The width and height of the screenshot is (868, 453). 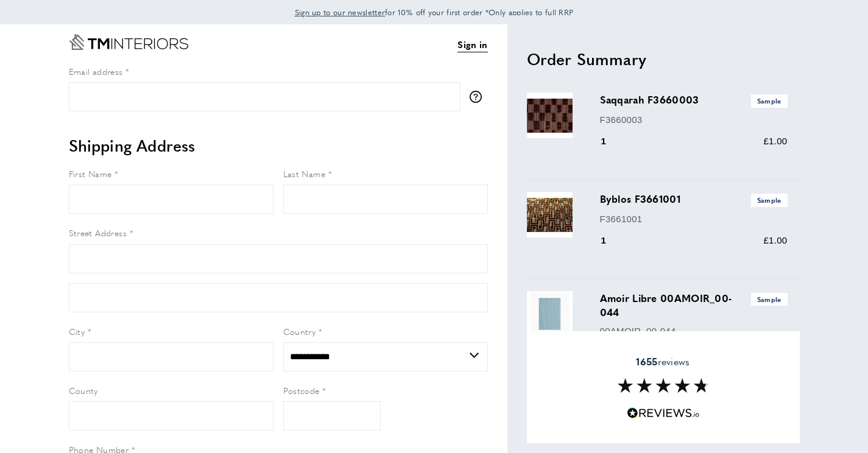 I want to click on img: Reviews.io 5 stars, so click(x=663, y=413).